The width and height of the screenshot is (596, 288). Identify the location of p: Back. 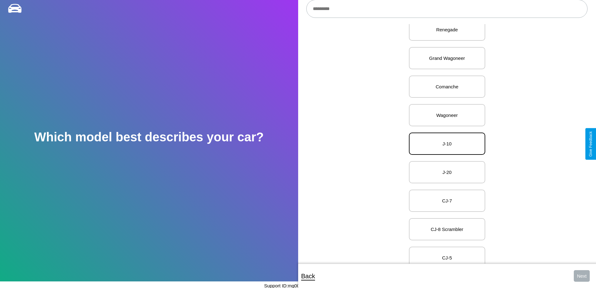
(308, 276).